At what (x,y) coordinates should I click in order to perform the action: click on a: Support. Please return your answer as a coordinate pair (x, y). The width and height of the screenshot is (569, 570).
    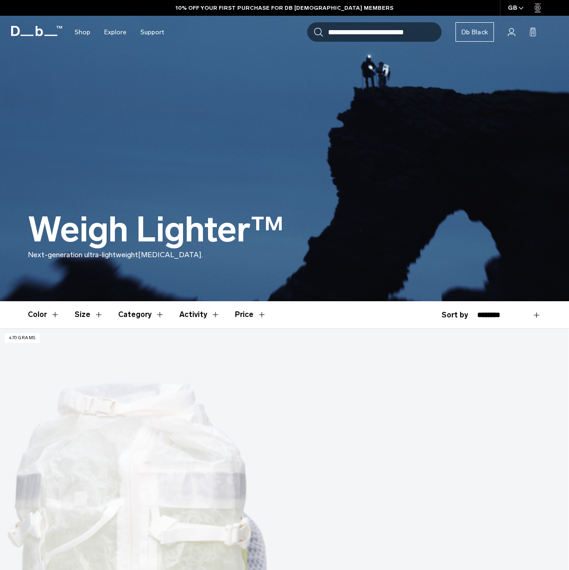
    Looking at the image, I should click on (152, 32).